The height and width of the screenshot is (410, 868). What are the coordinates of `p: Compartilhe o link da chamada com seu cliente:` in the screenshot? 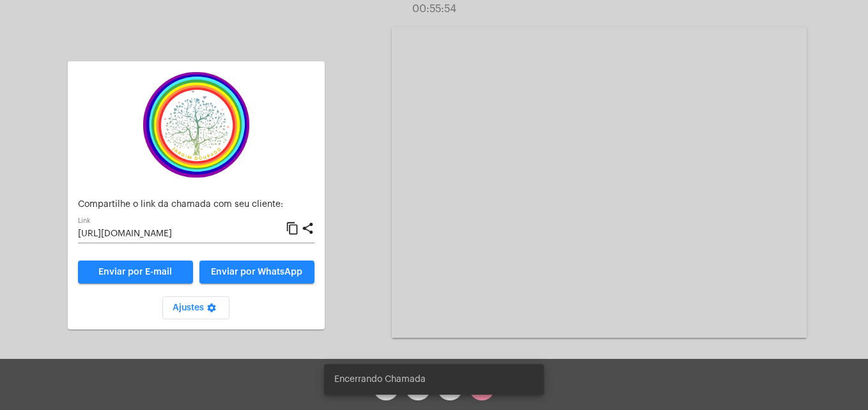 It's located at (196, 205).